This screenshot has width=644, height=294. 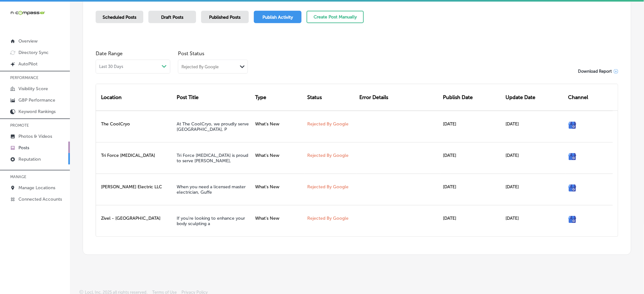 What do you see at coordinates (277, 17) in the screenshot?
I see `span: Publish Activity` at bounding box center [277, 17].